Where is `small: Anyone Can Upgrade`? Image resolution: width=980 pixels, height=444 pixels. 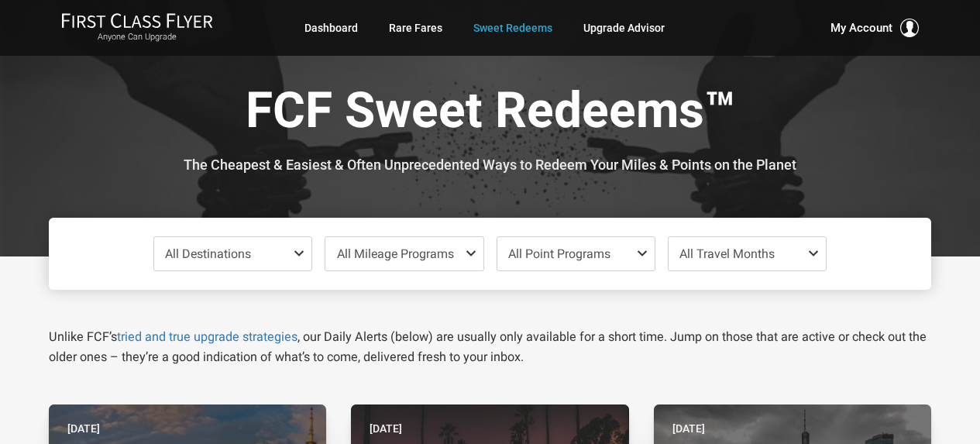 small: Anyone Can Upgrade is located at coordinates (137, 37).